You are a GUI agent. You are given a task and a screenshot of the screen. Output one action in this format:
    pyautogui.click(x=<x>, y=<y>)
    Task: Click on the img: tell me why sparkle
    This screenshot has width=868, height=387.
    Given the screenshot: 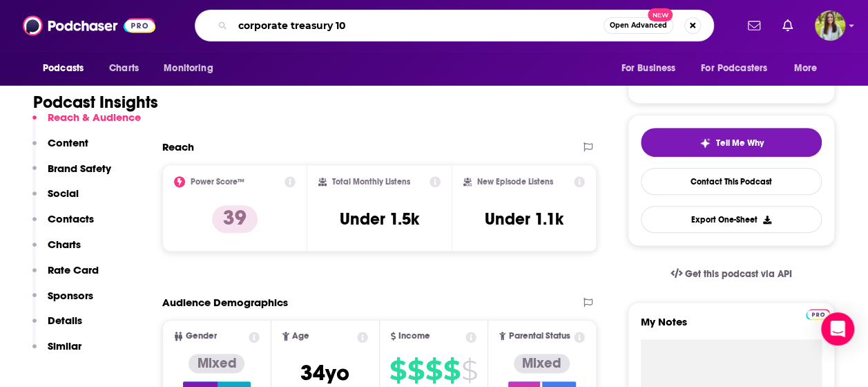 What is the action you would take?
    pyautogui.click(x=705, y=143)
    